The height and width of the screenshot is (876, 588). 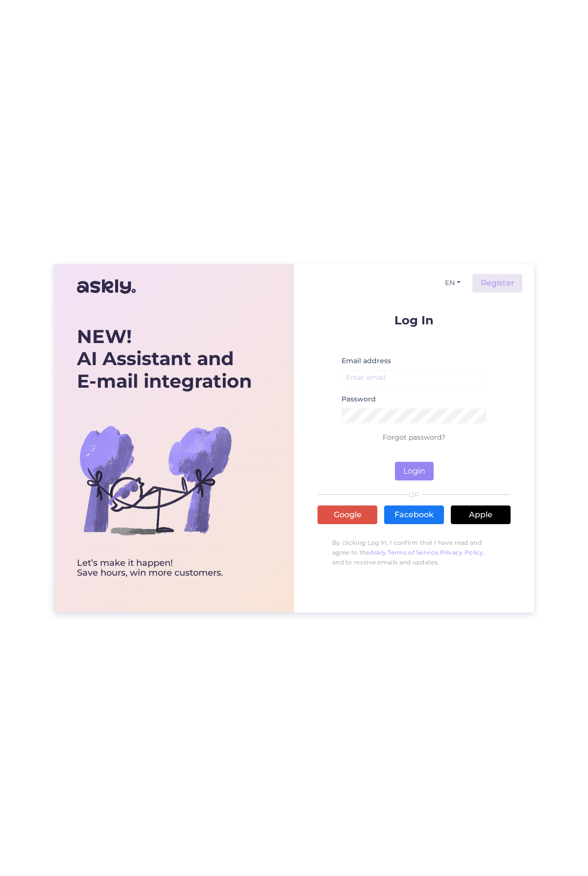 What do you see at coordinates (414, 437) in the screenshot?
I see `a: Forgot password?` at bounding box center [414, 437].